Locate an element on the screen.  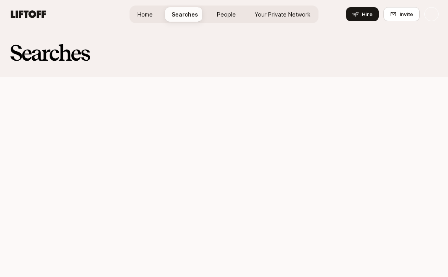
span: Hire is located at coordinates (367, 14).